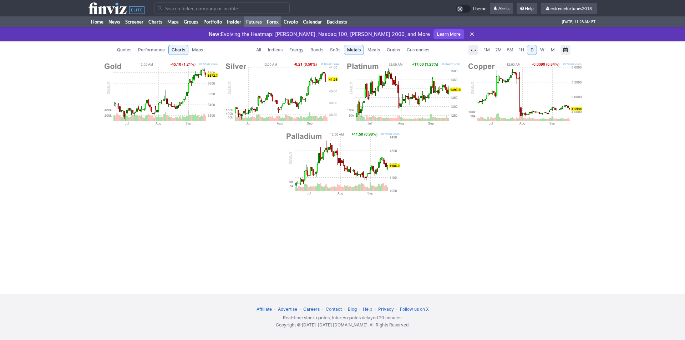 The image size is (685, 340). I want to click on a: Bonds, so click(317, 50).